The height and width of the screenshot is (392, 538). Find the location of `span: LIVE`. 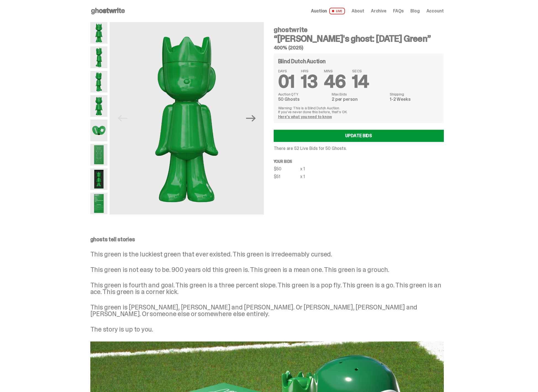

span: LIVE is located at coordinates (337, 11).